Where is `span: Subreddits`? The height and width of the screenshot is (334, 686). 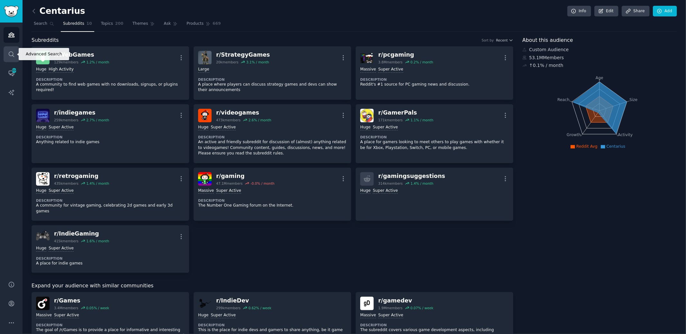 span: Subreddits is located at coordinates (74, 24).